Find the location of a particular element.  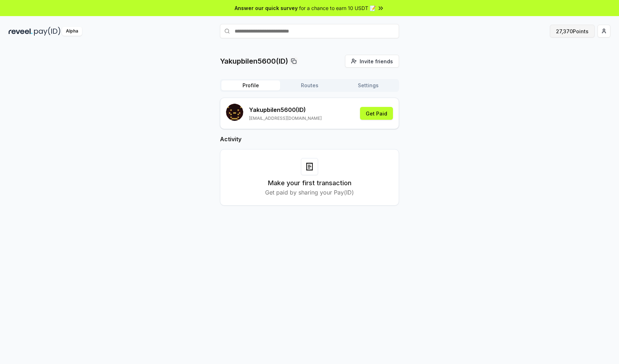

p: Yakupbilen5600 (ID) is located at coordinates (285, 110).